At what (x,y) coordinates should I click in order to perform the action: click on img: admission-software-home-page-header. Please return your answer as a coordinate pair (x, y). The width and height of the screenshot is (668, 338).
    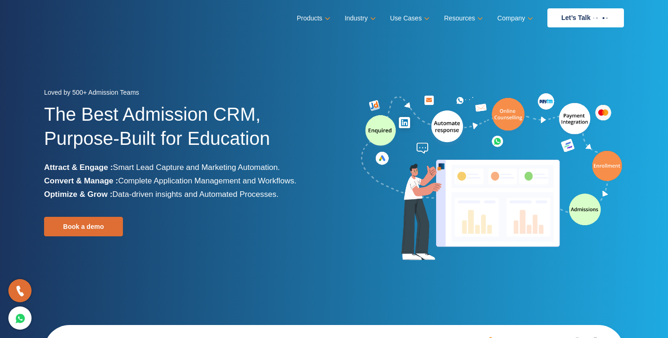
    Looking at the image, I should click on (491, 177).